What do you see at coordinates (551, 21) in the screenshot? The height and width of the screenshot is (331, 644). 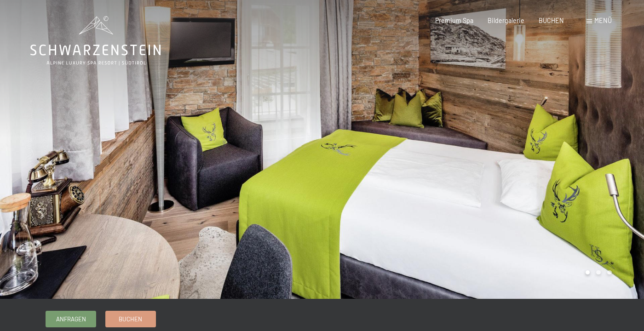 I see `a: BUCHEN` at bounding box center [551, 21].